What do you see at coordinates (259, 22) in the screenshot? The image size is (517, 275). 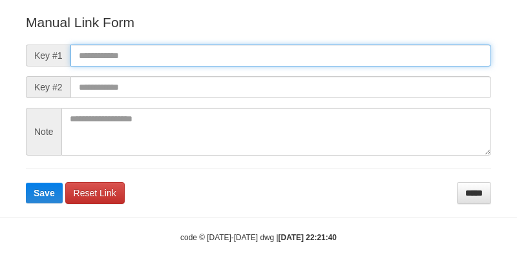 I see `p: Manual Link Form` at bounding box center [259, 22].